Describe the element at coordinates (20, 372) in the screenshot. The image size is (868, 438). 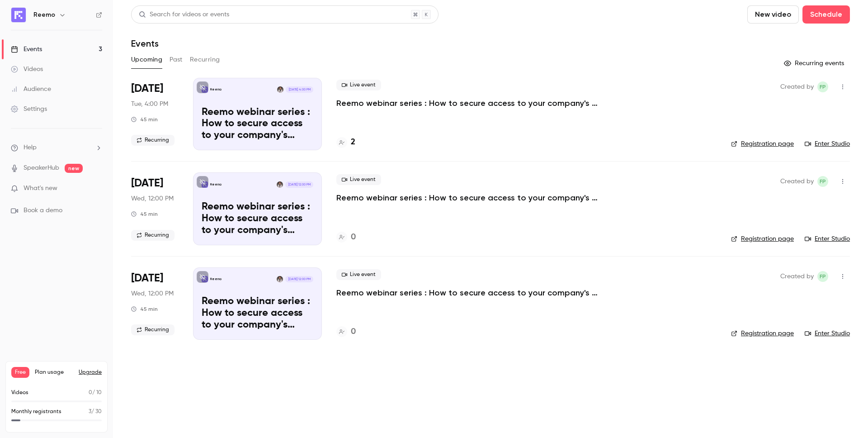
I see `span: Free` at that location.